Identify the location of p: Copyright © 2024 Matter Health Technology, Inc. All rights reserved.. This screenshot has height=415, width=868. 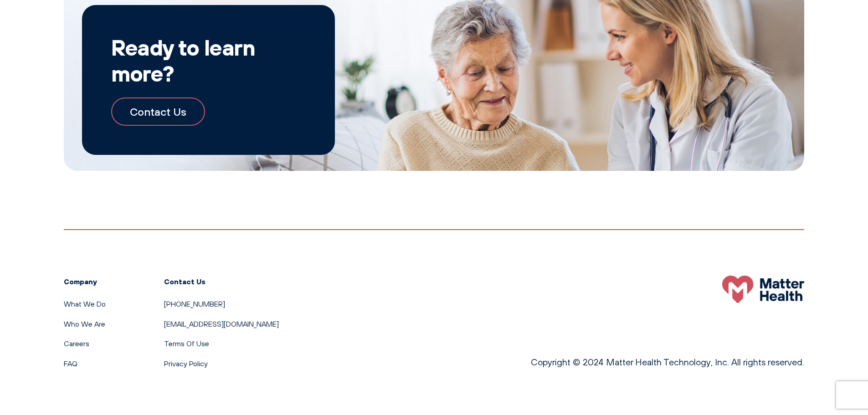
(667, 362).